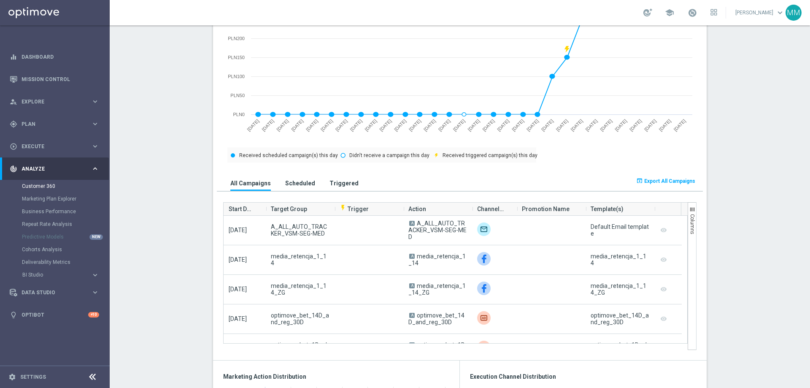  What do you see at coordinates (50, 146) in the screenshot?
I see `div: Execute` at bounding box center [50, 146].